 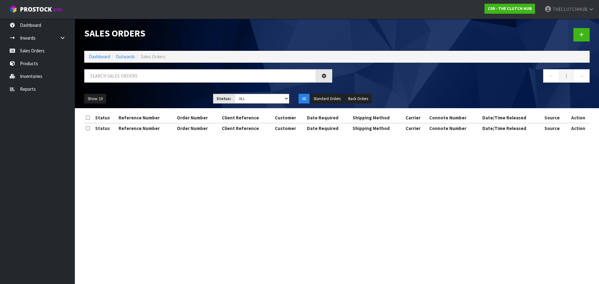 I want to click on button: All, so click(x=304, y=99).